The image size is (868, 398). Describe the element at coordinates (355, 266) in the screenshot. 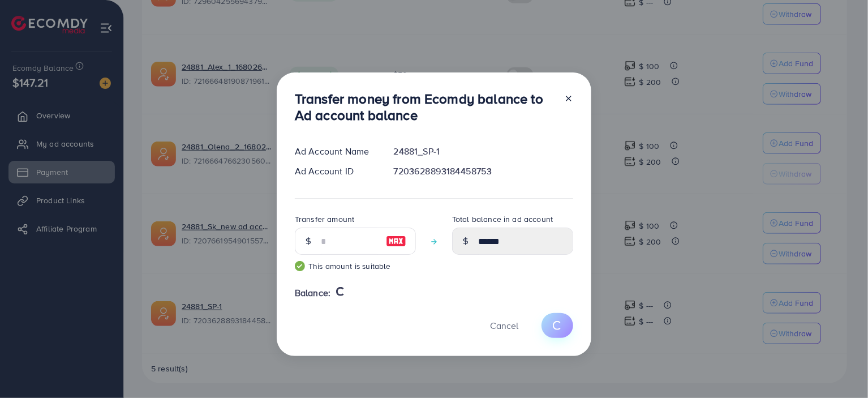

I see `small: This amount is suitable` at that location.